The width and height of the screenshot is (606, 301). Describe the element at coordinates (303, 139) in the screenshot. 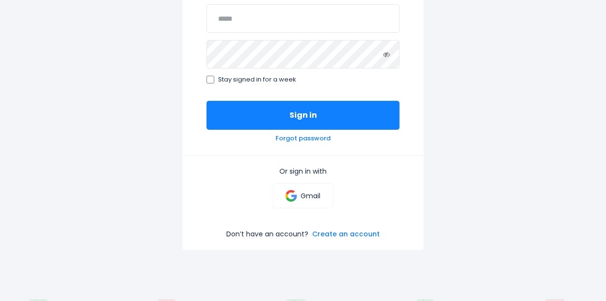

I see `a: Forgot password` at that location.